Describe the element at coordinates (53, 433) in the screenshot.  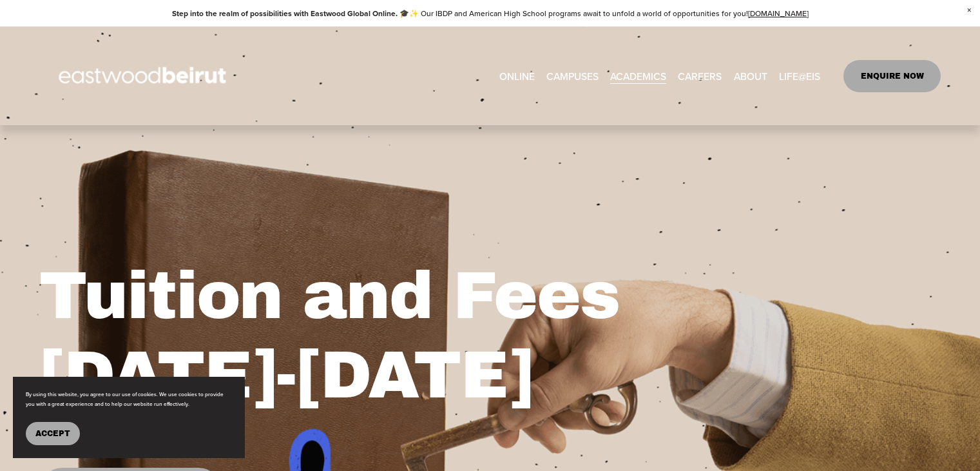
I see `span: Accept` at that location.